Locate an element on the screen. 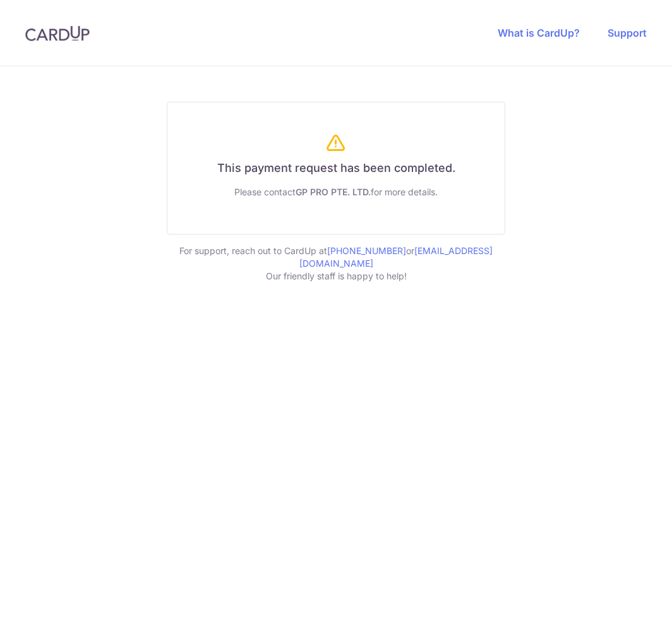 Image resolution: width=672 pixels, height=639 pixels. a: Support is located at coordinates (627, 32).